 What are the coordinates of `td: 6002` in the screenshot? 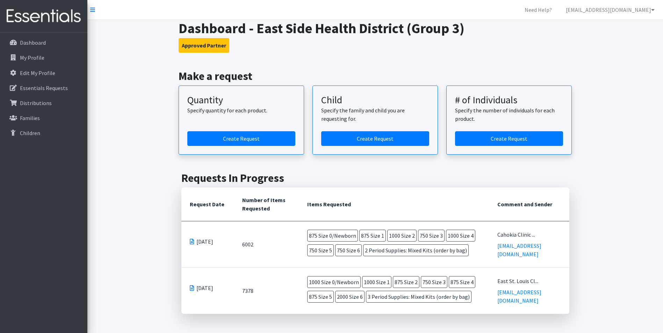 It's located at (266, 245).